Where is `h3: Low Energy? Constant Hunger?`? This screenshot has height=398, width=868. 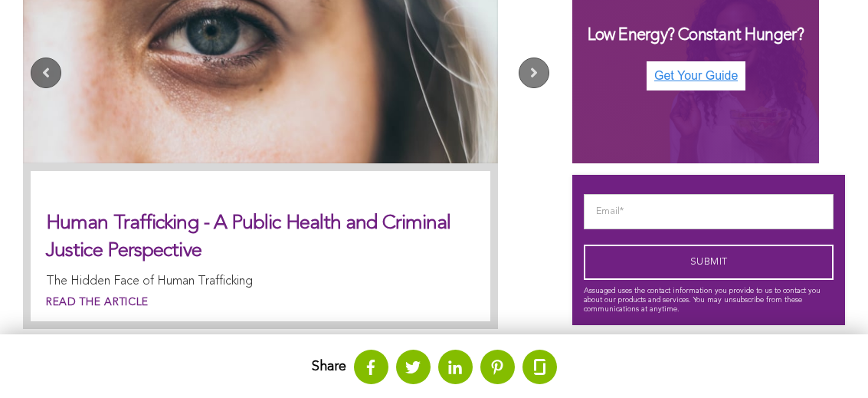 h3: Low Energy? Constant Hunger? is located at coordinates (696, 35).